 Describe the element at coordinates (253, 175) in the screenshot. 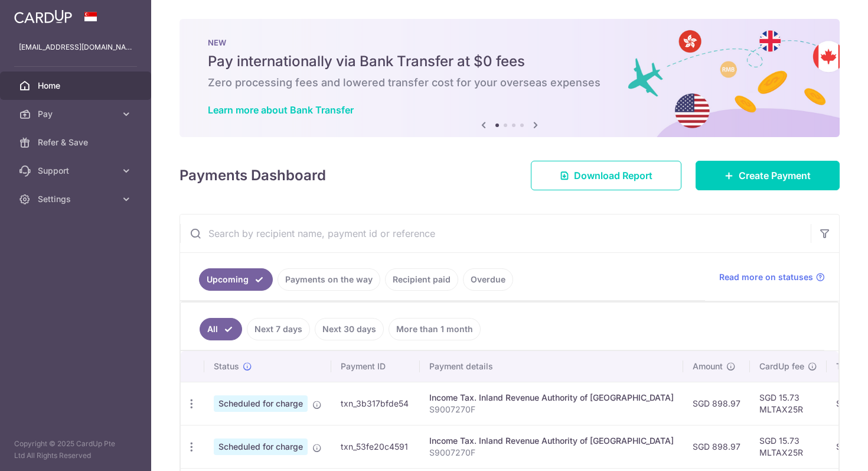

I see `h4: Payments Dashboard` at that location.